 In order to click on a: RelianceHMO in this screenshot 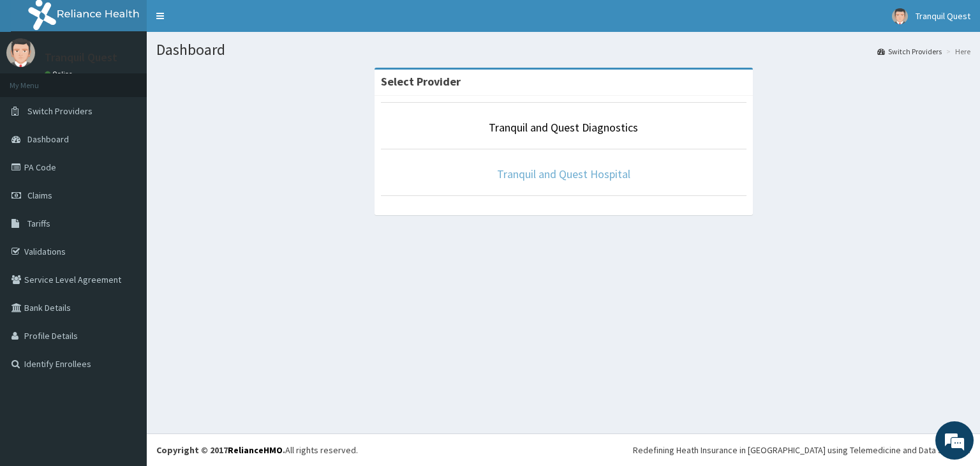, I will do `click(255, 450)`.